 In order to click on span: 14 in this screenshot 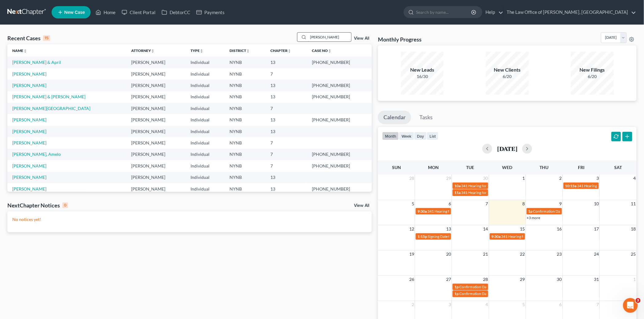, I will do `click(486, 229)`.